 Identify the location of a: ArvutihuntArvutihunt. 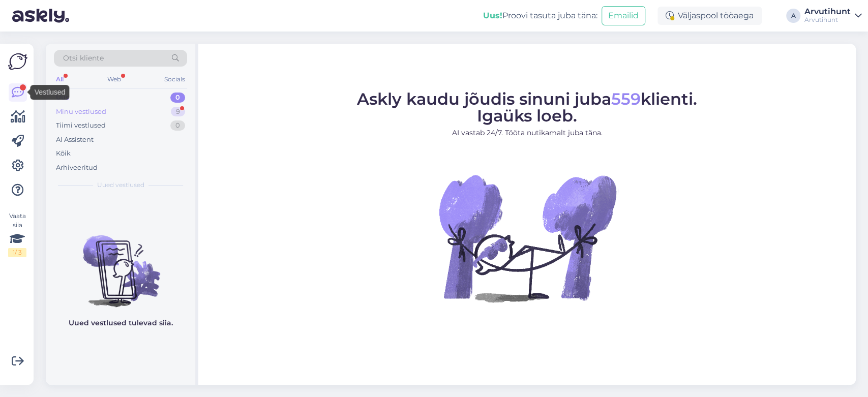
(833, 16).